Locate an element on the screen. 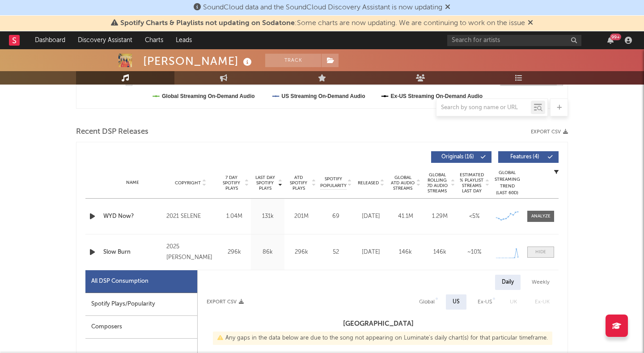 The image size is (644, 353). text: Ex-US Streaming On-Demand Audio is located at coordinates (437, 96).